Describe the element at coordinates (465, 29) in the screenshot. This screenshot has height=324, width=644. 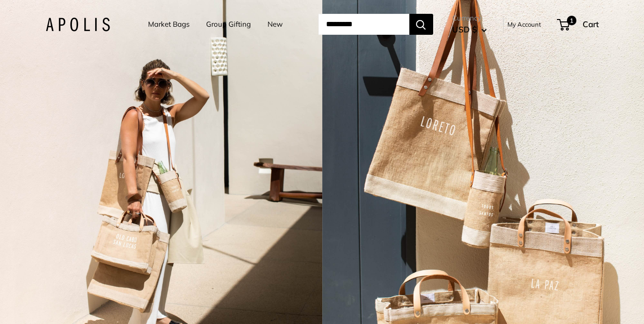
I see `span: USD $` at that location.